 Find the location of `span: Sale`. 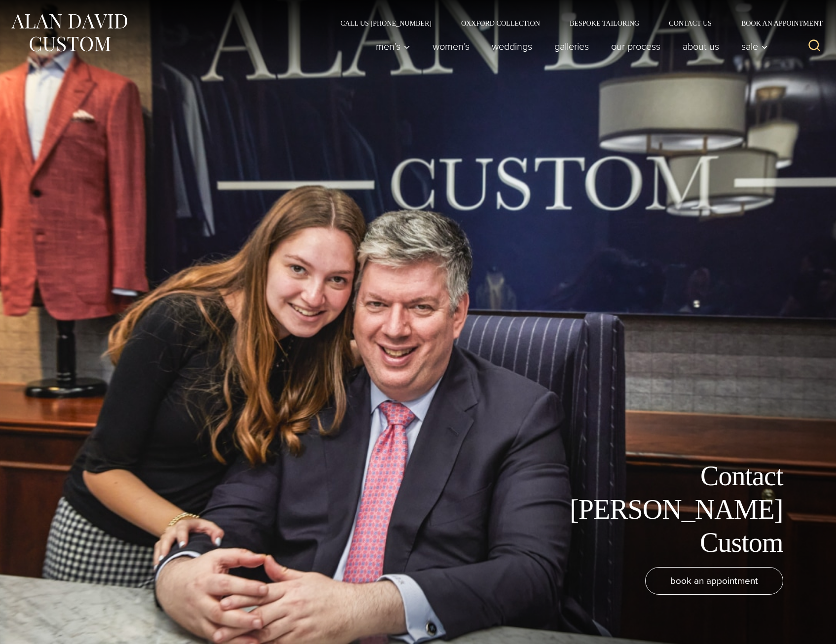

span: Sale is located at coordinates (754, 46).